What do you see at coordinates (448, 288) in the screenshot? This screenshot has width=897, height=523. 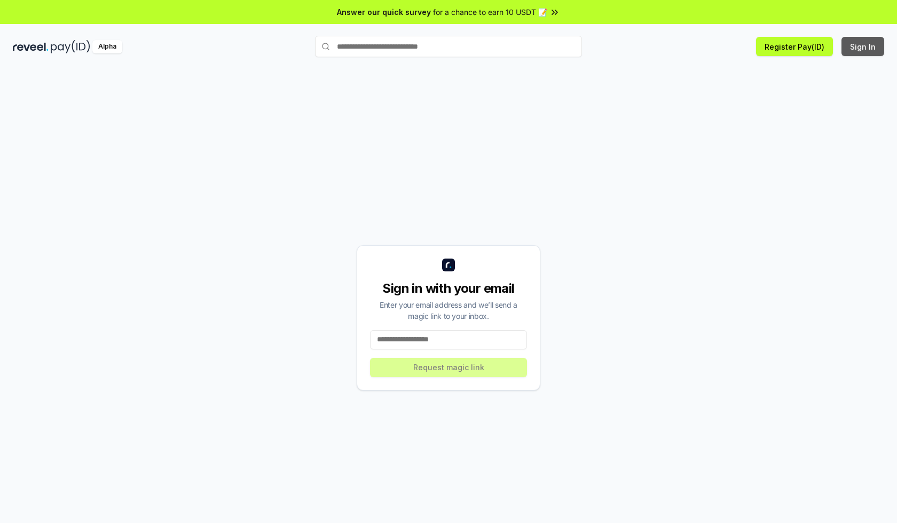 I see `div: Sign in with your email` at bounding box center [448, 288].